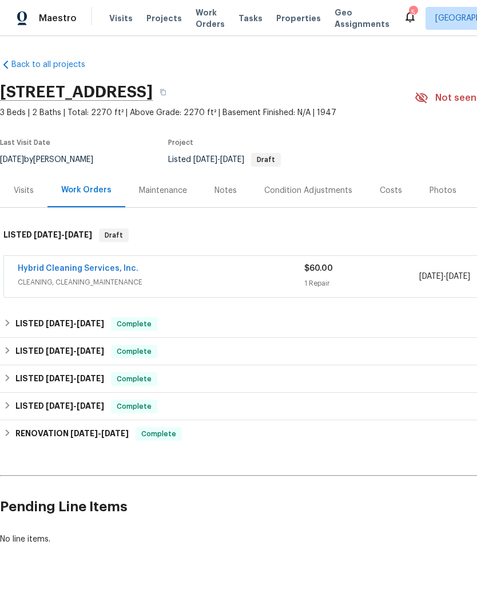 The height and width of the screenshot is (608, 477). What do you see at coordinates (391, 191) in the screenshot?
I see `div: Costs` at bounding box center [391, 191].